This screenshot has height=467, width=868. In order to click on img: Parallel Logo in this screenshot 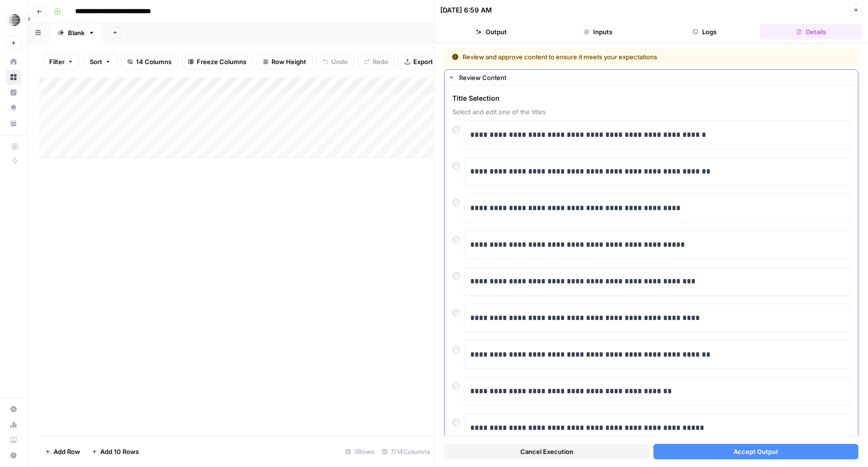, I will do `click(14, 20)`.